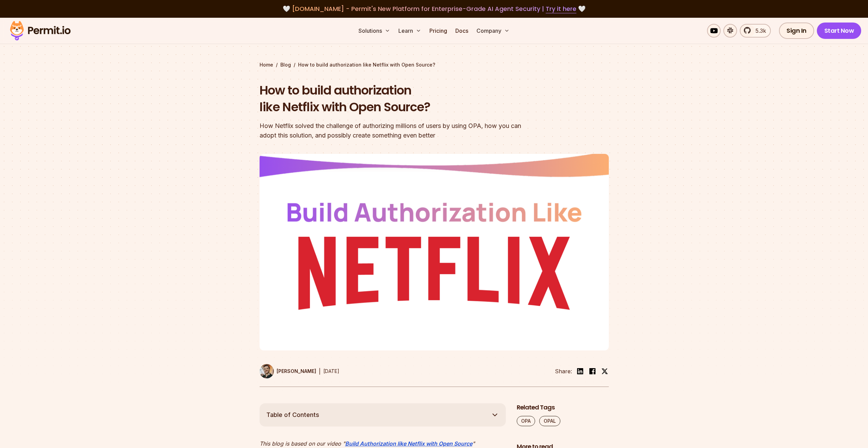 This screenshot has height=448, width=868. I want to click on button: twitter, so click(604, 371).